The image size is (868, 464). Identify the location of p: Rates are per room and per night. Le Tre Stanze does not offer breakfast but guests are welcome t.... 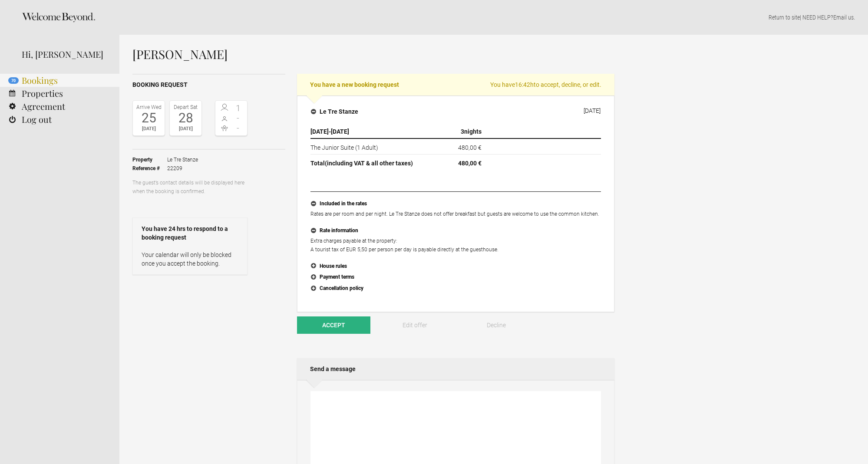
(455, 214).